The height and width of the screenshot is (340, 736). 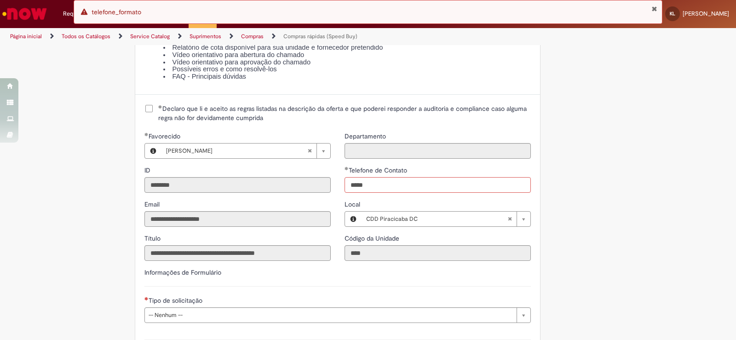 I want to click on li: Possíveis erros e como resolvê-los, so click(x=347, y=69).